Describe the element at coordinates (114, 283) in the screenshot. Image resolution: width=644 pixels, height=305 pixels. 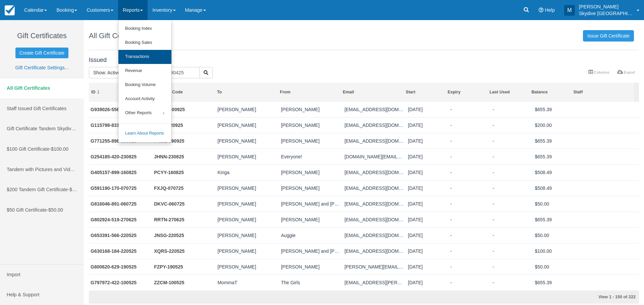
I see `a: G797972-422-100525` at that location.